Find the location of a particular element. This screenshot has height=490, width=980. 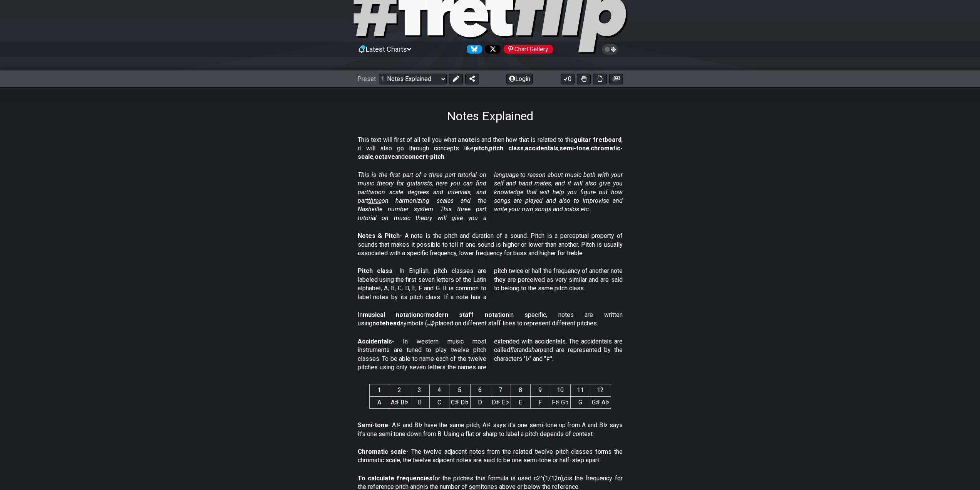

th: 11 is located at coordinates (579, 390).